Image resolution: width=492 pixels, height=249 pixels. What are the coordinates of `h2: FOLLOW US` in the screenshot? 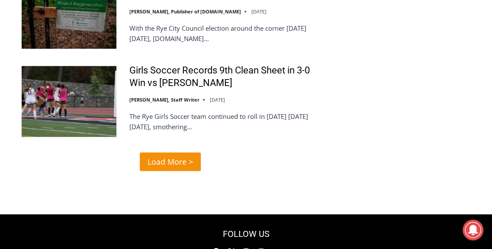 It's located at (246, 234).